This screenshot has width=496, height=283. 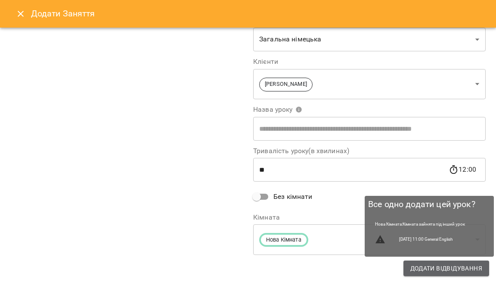 I want to click on svg: Вкажіть назву уроку або виберіть клієнтів, so click(x=299, y=109).